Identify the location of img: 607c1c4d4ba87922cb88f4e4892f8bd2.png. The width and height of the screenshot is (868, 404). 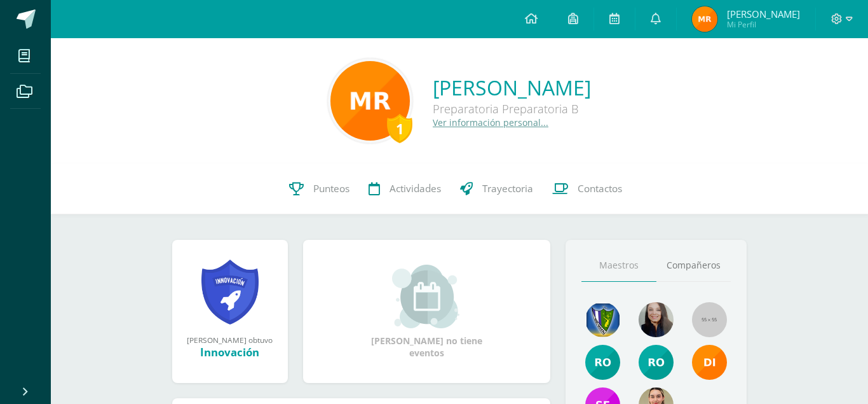
(603, 362).